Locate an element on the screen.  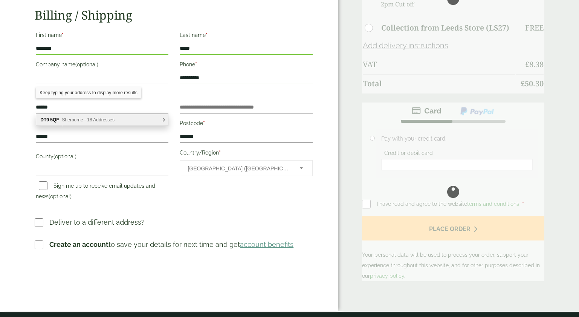
label: First name is located at coordinates (102, 36).